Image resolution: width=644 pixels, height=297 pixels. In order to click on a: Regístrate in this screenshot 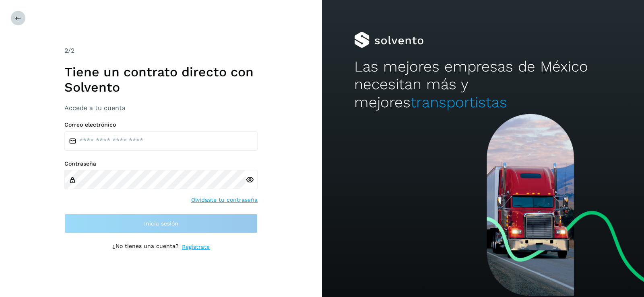, I will do `click(195, 247)`.